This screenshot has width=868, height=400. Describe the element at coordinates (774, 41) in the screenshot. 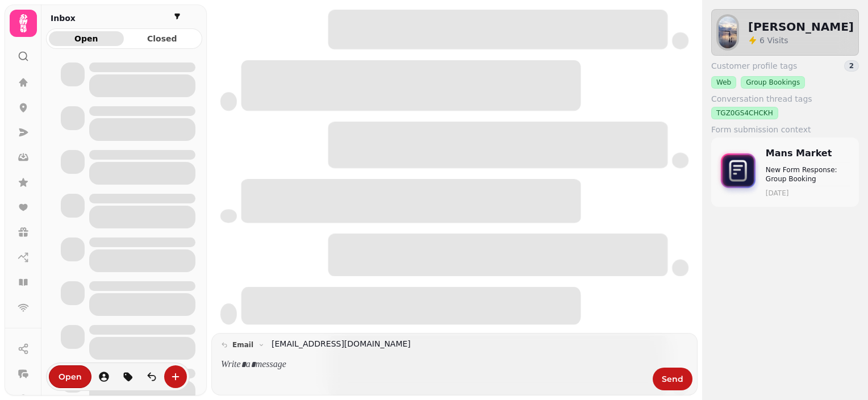

I see `p: Visits` at that location.